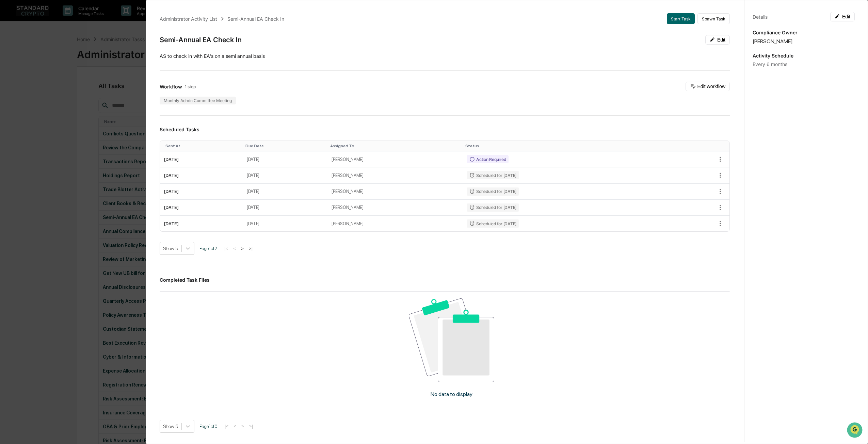 Image resolution: width=868 pixels, height=444 pixels. Describe the element at coordinates (65, 20) in the screenshot. I see `p: How can we help?` at that location.